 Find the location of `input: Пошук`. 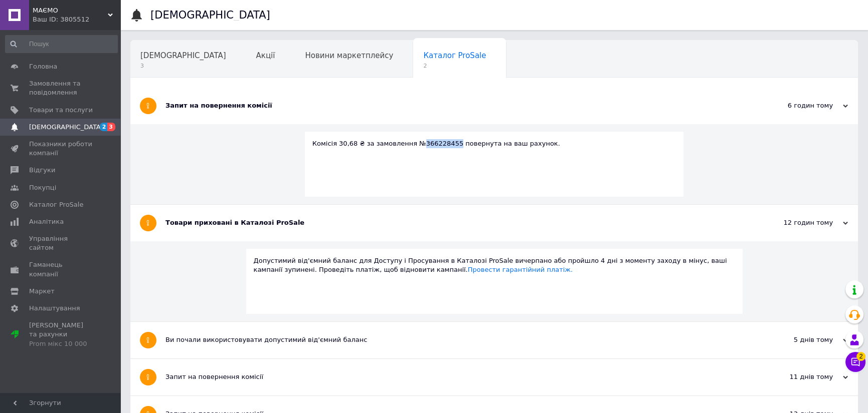

input: Пошук is located at coordinates (61, 44).